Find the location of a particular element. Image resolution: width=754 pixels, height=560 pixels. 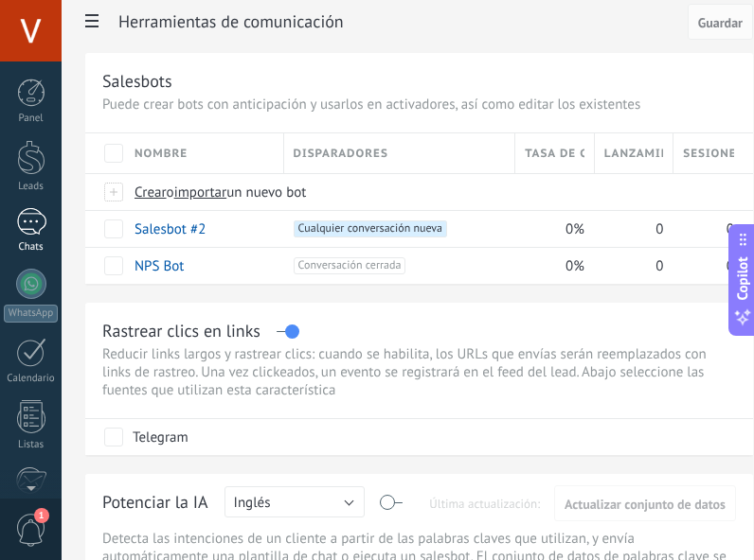

span: Tasa de conversión is located at coordinates (554, 153).